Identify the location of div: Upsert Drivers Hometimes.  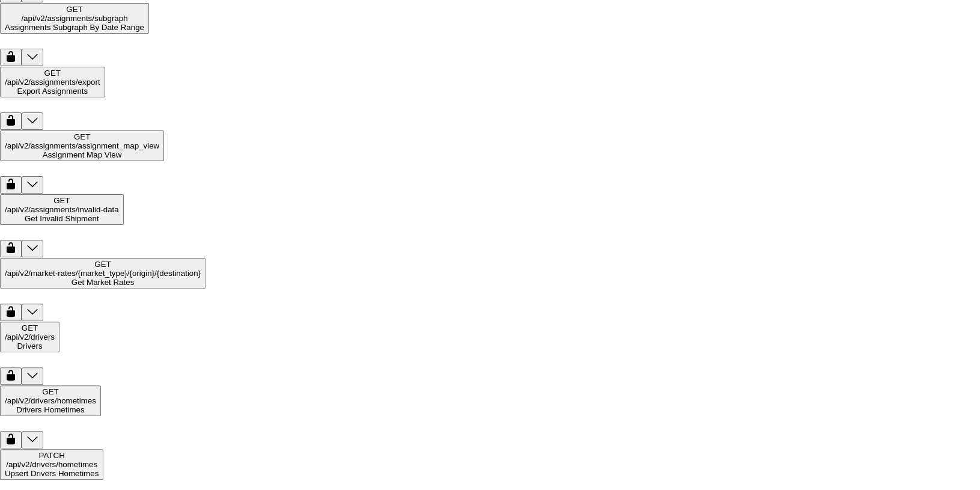
(52, 473).